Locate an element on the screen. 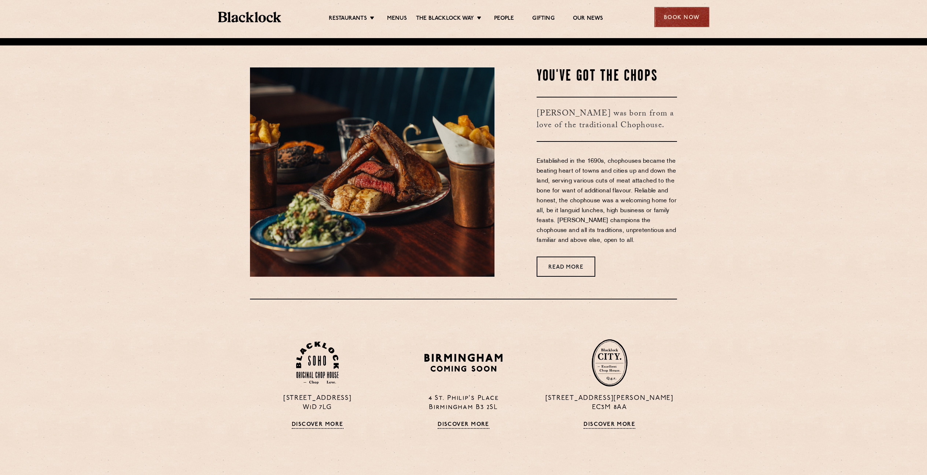  div: Book Now is located at coordinates (682, 17).